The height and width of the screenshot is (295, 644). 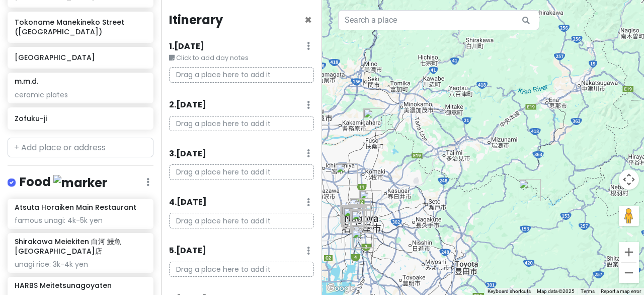 What do you see at coordinates (352, 216) in the screenshot?
I see `div: 第2中村ビル` at bounding box center [352, 216].